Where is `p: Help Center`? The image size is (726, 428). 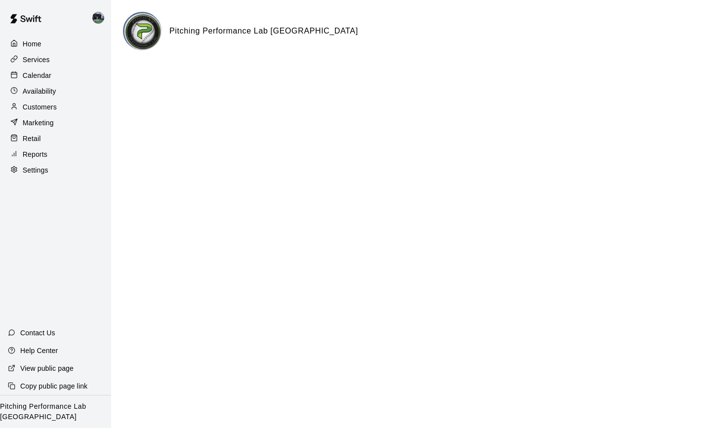
p: Help Center is located at coordinates (39, 351).